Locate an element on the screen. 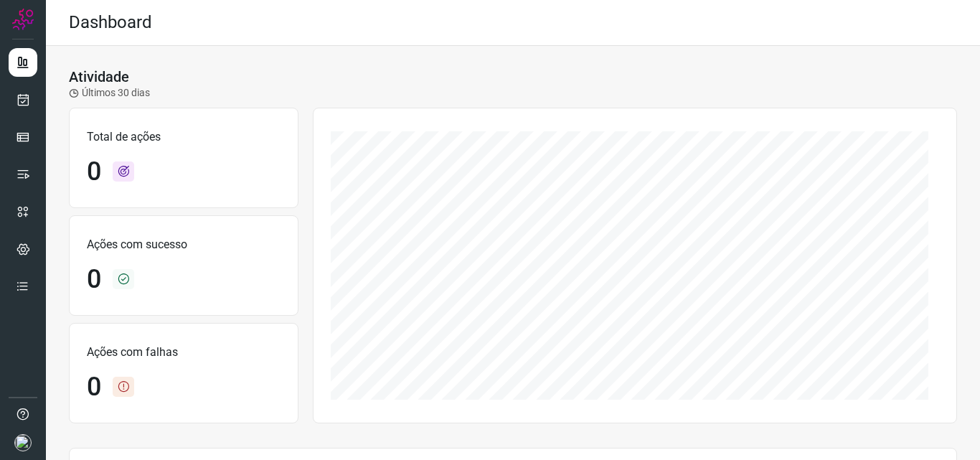 Image resolution: width=980 pixels, height=460 pixels. h3: Atividade is located at coordinates (99, 77).